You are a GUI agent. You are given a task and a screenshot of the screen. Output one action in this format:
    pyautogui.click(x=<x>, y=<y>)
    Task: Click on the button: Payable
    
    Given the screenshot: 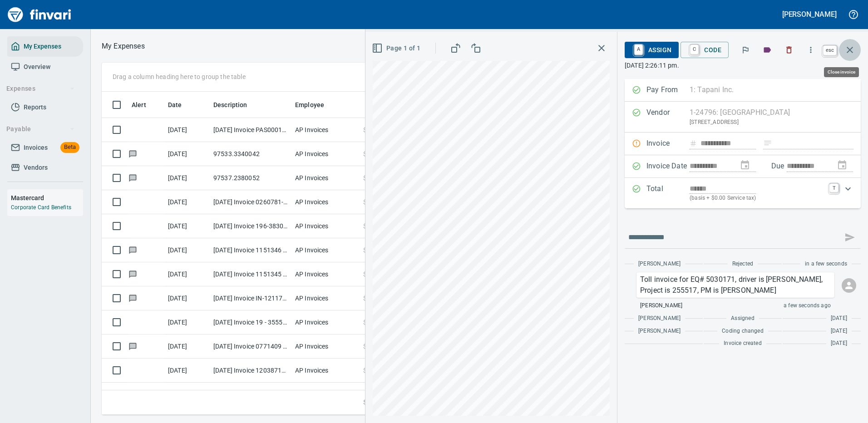 What is the action you would take?
    pyautogui.click(x=40, y=129)
    